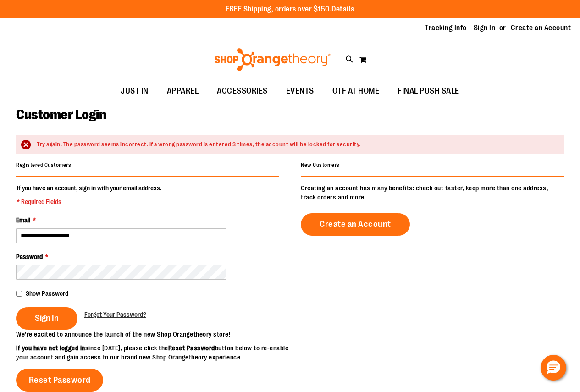  I want to click on span: Sign In, so click(47, 318).